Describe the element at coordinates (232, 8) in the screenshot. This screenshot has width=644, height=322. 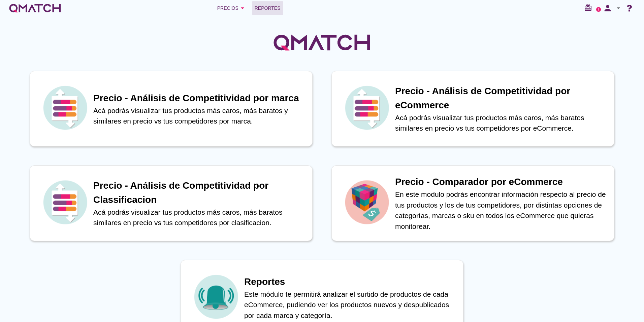
I see `div: Precios` at that location.